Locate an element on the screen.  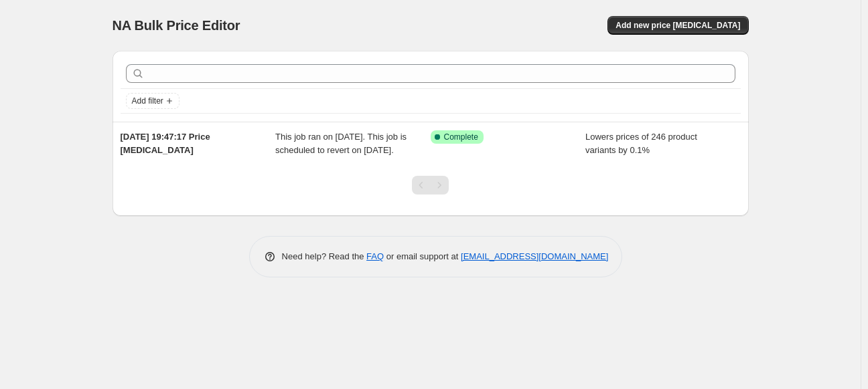
nav: Pagination is located at coordinates (430, 185).